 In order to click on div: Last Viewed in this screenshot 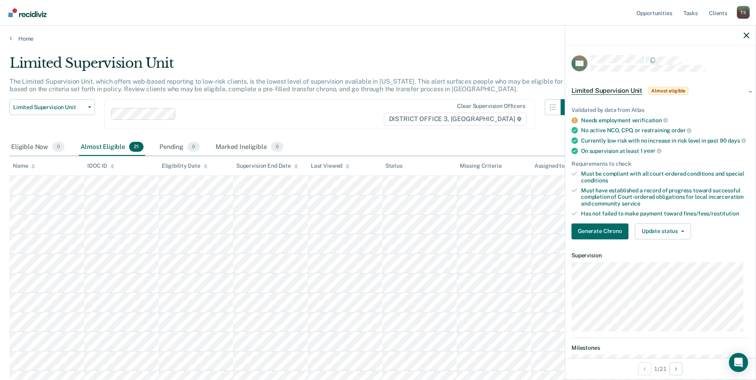, I will do `click(330, 166)`.